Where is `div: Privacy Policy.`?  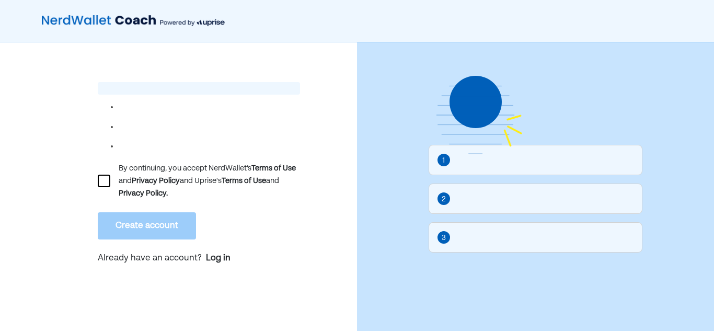
div: Privacy Policy. is located at coordinates (143, 193).